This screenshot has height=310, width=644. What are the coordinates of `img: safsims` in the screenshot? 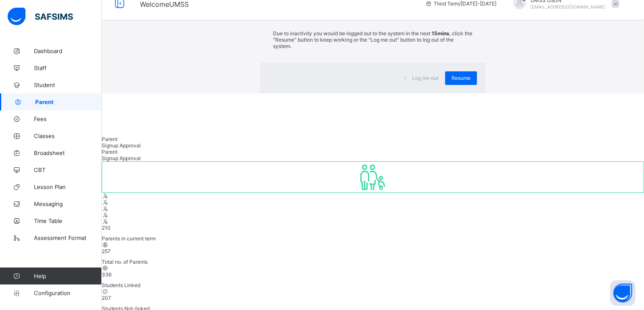 It's located at (41, 17).